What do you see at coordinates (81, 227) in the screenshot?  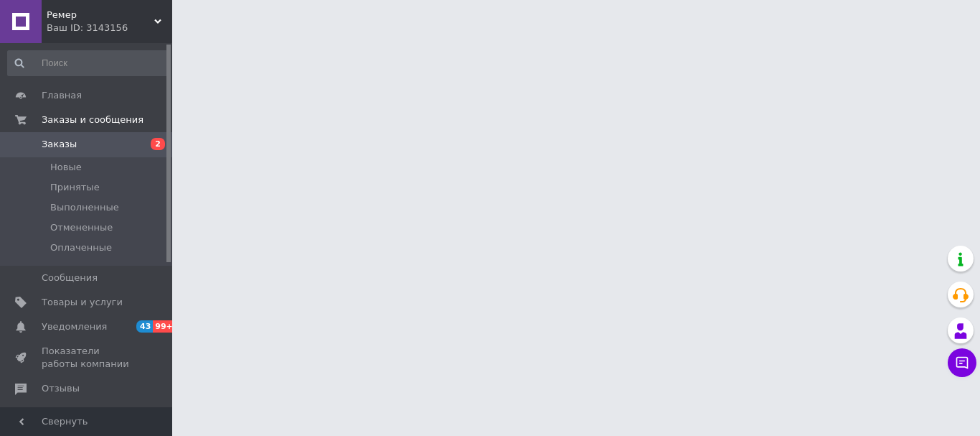 I see `span: Отмененные` at bounding box center [81, 227].